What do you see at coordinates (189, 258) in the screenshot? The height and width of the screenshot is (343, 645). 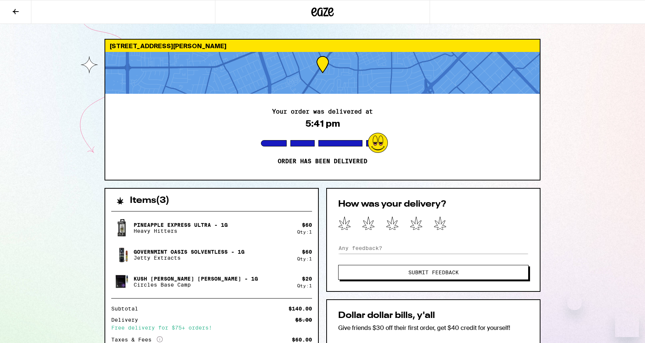 I see `p: Jetty Extracts` at bounding box center [189, 258].